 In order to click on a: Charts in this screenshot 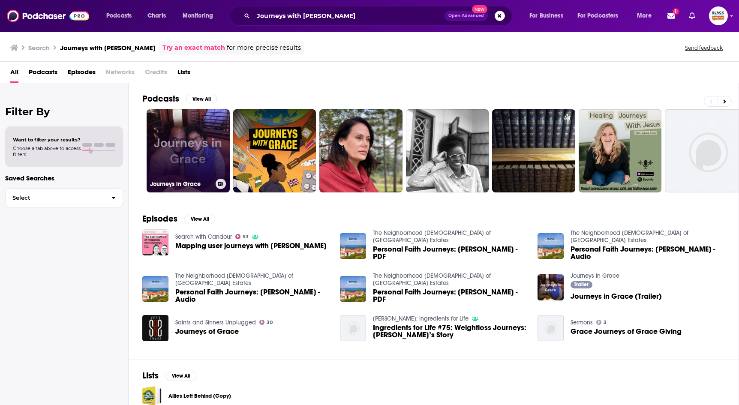, I will do `click(156, 16)`.